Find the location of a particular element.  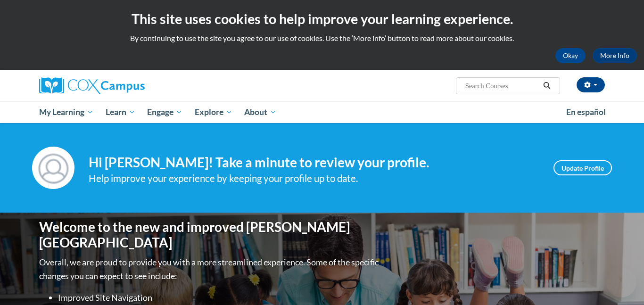

button: Search is located at coordinates (547, 86).